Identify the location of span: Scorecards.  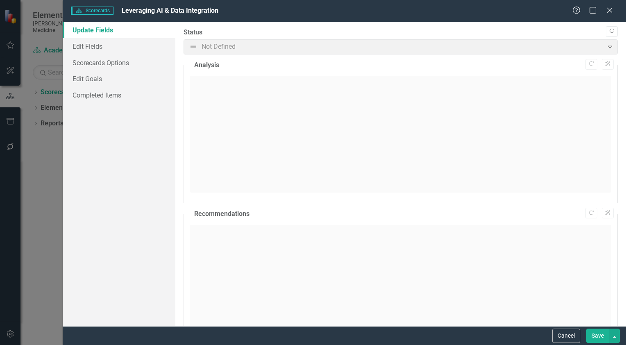
(92, 11).